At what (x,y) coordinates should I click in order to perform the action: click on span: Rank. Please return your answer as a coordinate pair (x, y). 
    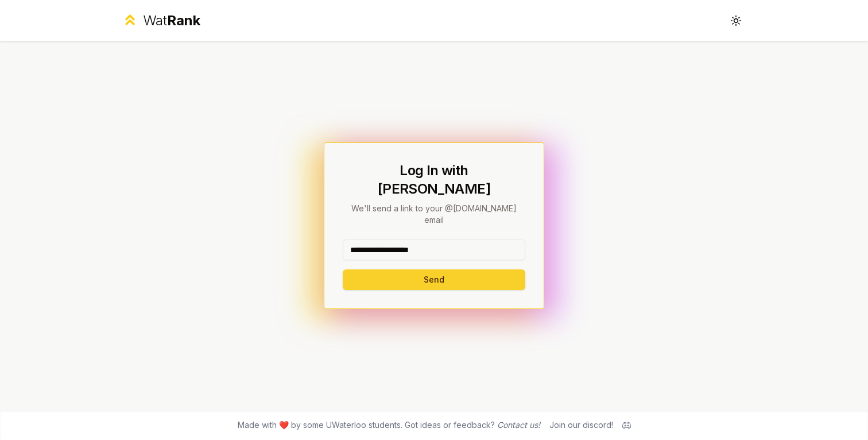
    Looking at the image, I should click on (183, 20).